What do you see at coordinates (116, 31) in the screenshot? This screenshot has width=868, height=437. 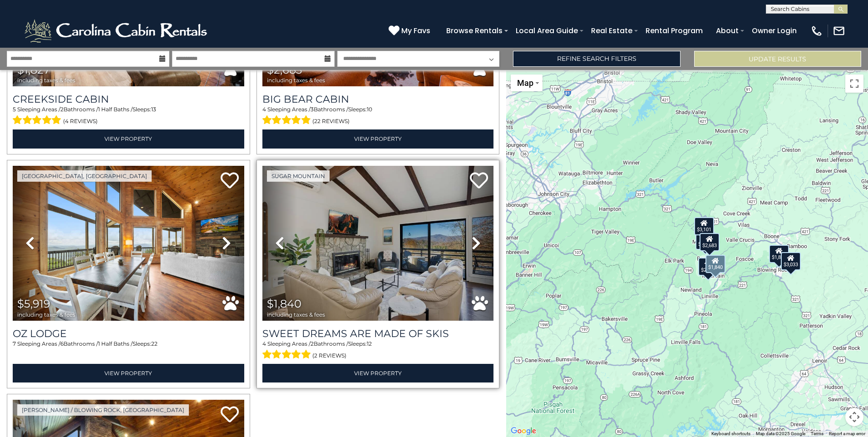 I see `img: White-1-2.png` at bounding box center [116, 31].